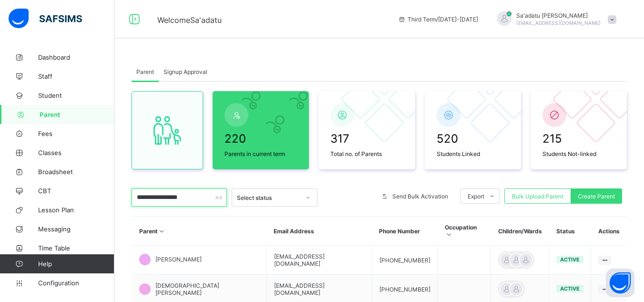  I want to click on span: Student, so click(77, 96).